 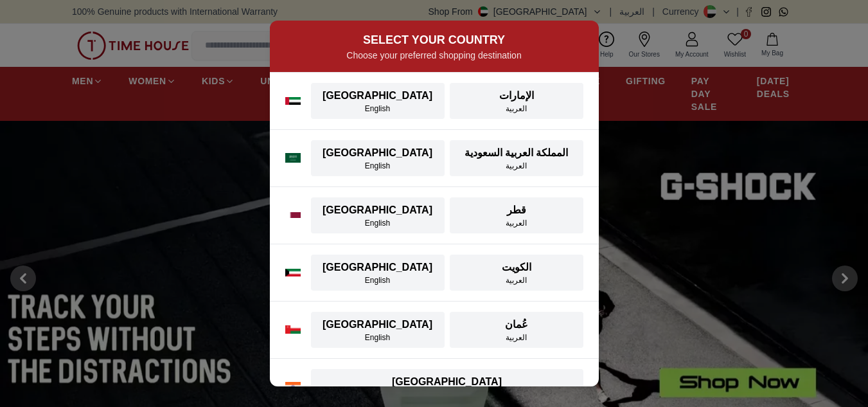 What do you see at coordinates (516, 215) in the screenshot?
I see `button: قطرالعربية` at bounding box center [516, 215].